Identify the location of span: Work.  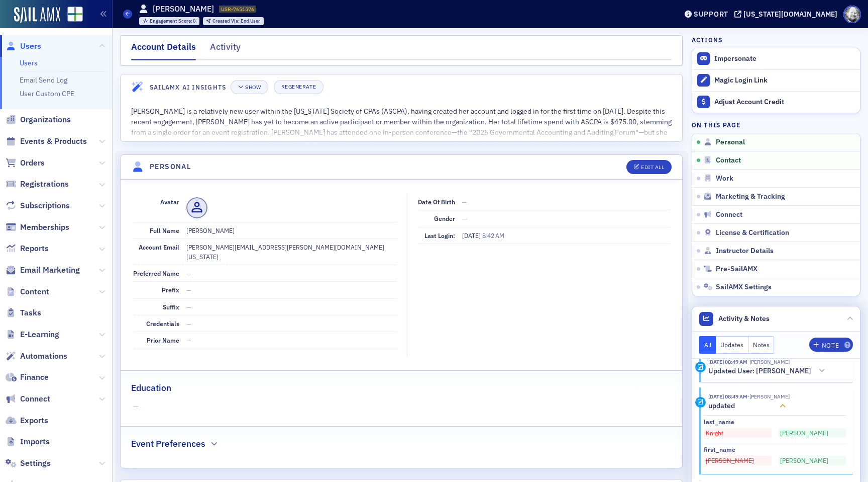
(725, 179).